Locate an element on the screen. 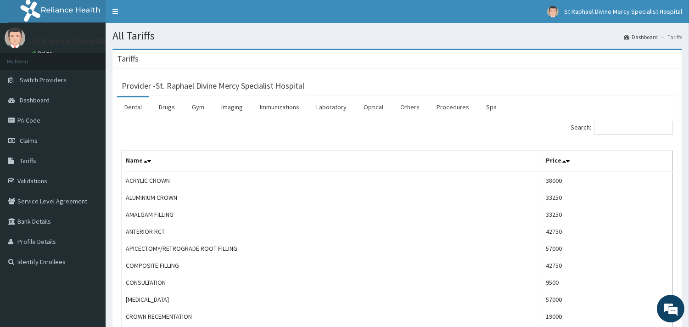 This screenshot has height=327, width=689. a: Laboratory is located at coordinates (331, 107).